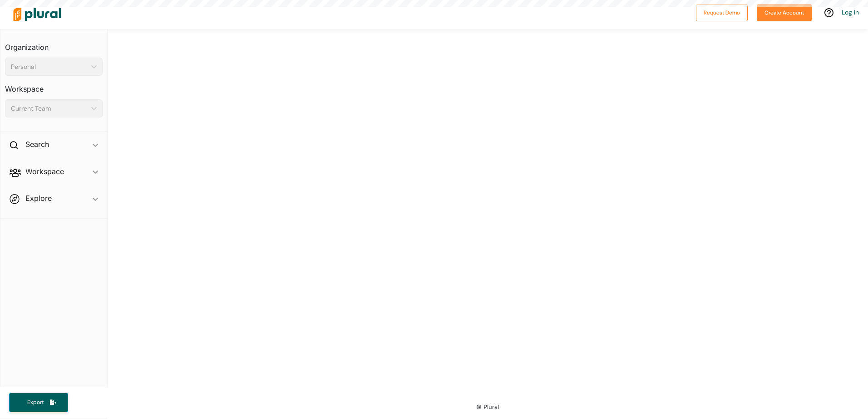 The image size is (868, 419). I want to click on span: Export, so click(35, 402).